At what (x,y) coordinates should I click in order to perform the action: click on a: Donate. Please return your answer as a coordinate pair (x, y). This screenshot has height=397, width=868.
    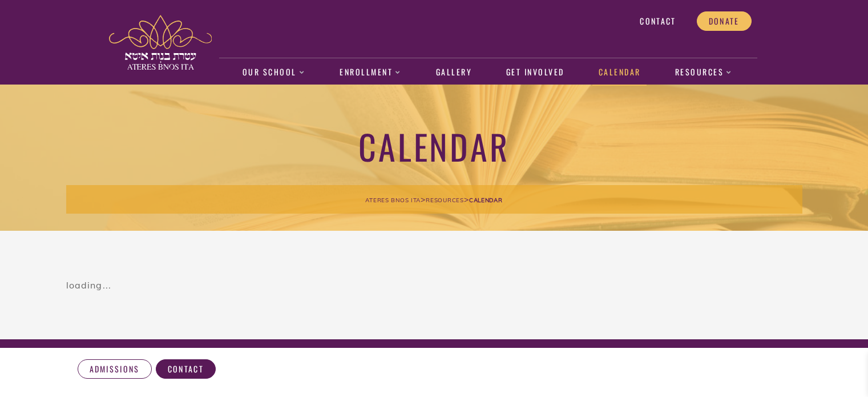
    Looking at the image, I should click on (724, 21).